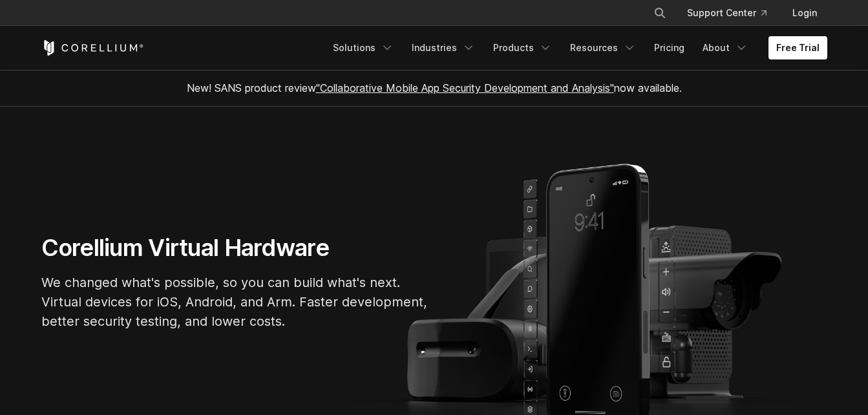  Describe the element at coordinates (93, 48) in the screenshot. I see `a: Corellium Home` at that location.